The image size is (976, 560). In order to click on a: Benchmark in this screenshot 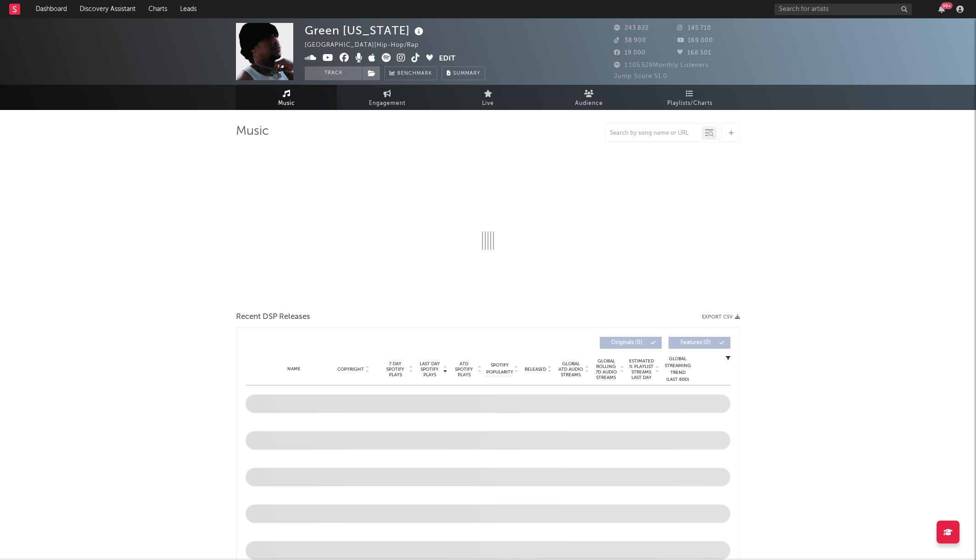, I will do `click(411, 73)`.